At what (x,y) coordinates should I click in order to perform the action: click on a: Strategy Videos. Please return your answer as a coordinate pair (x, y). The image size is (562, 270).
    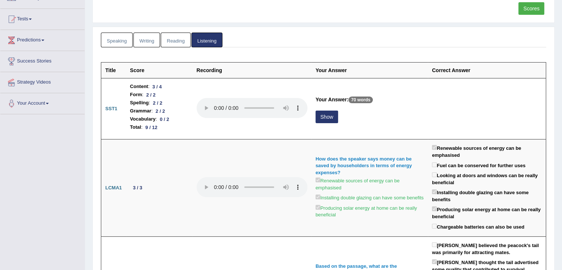
    Looking at the image, I should click on (43, 81).